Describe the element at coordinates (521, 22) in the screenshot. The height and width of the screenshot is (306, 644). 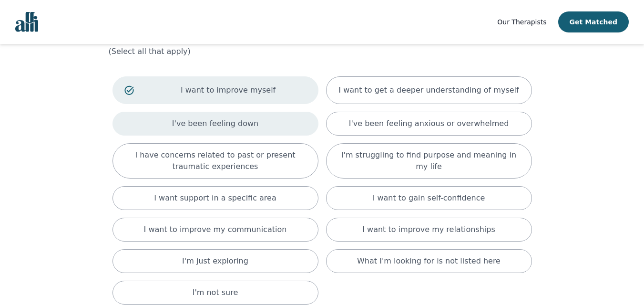
I see `span: Our Therapists` at that location.